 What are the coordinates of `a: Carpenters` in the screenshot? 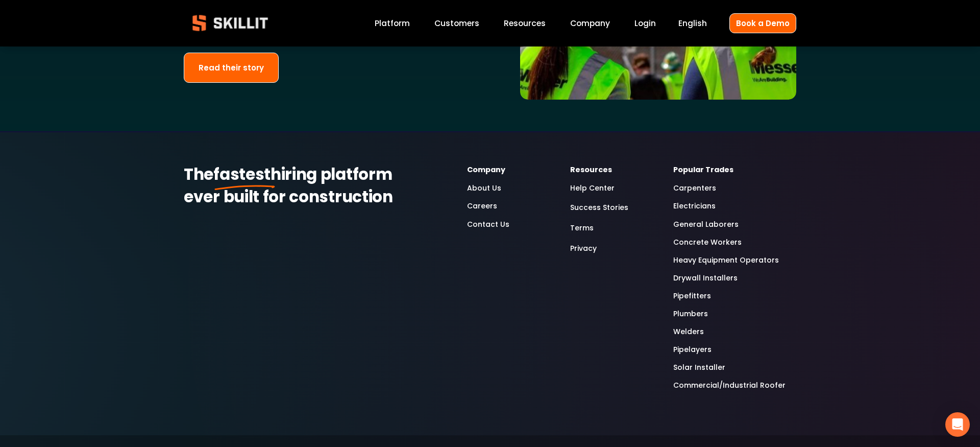 It's located at (695, 188).